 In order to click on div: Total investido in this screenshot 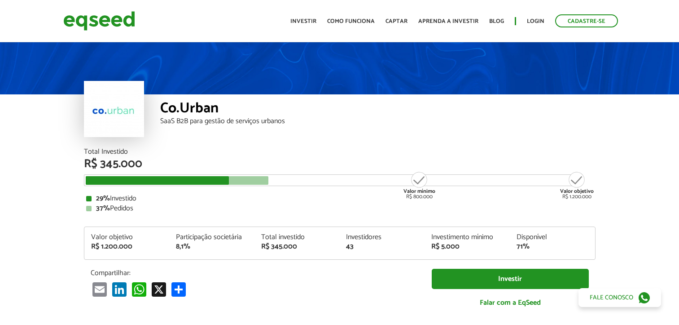, I will do `click(297, 237)`.